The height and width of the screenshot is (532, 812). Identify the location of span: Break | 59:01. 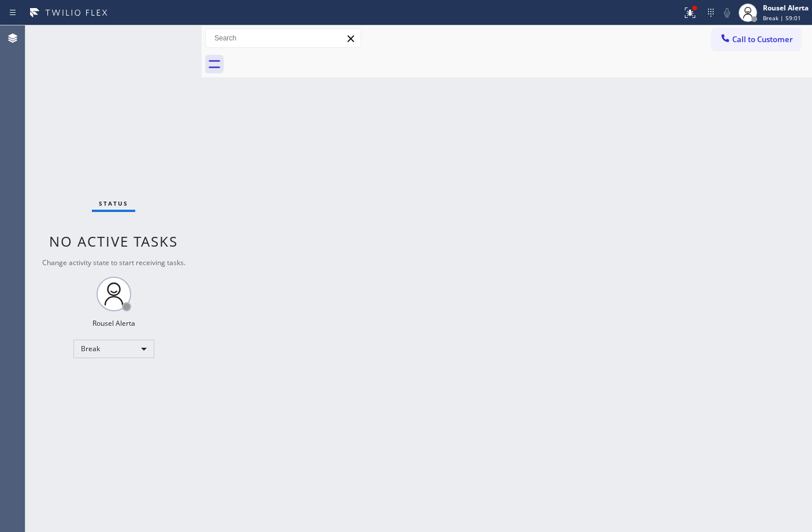
(782, 18).